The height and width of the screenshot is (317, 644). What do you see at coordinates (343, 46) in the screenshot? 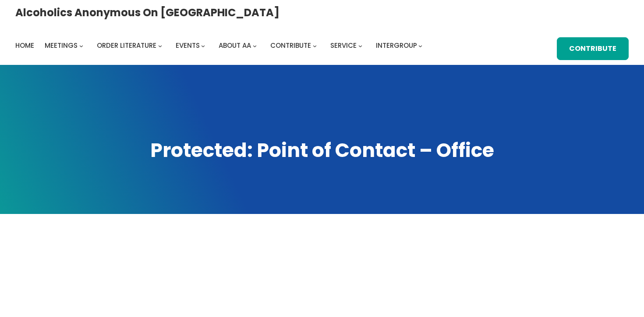
I see `a: Service` at bounding box center [343, 46].